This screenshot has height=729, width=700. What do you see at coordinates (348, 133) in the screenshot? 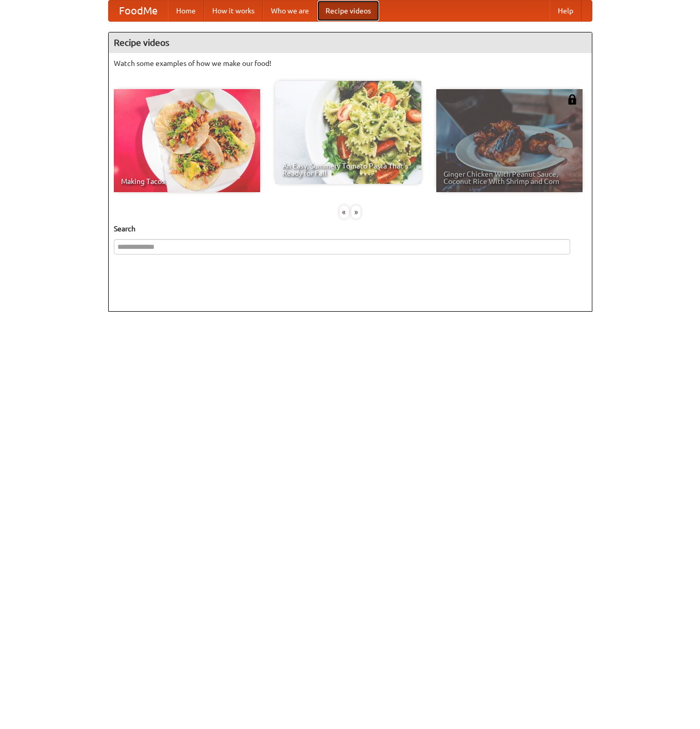
I see `a: An Easy, Summery Tomato Pasta That's Ready for Fall` at bounding box center [348, 133].